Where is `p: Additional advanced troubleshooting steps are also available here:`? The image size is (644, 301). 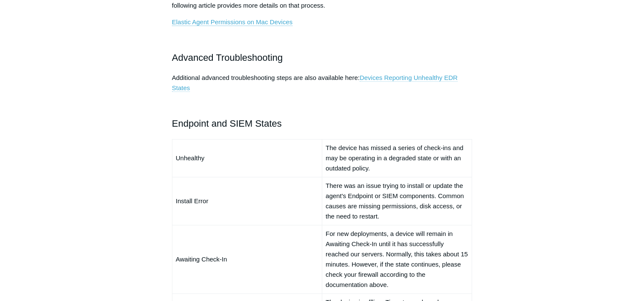 p: Additional advanced troubleshooting steps are also available here: is located at coordinates (322, 83).